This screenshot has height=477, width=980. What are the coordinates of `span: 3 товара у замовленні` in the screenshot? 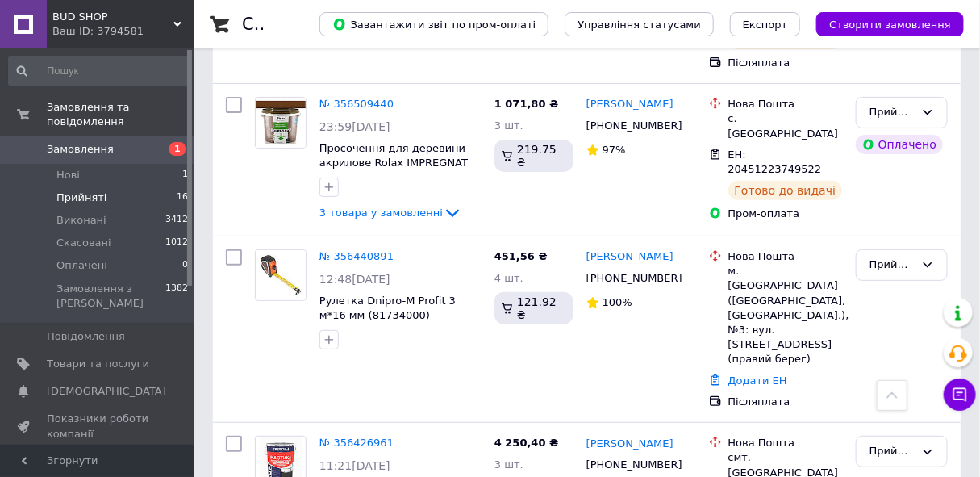 It's located at (380, 213).